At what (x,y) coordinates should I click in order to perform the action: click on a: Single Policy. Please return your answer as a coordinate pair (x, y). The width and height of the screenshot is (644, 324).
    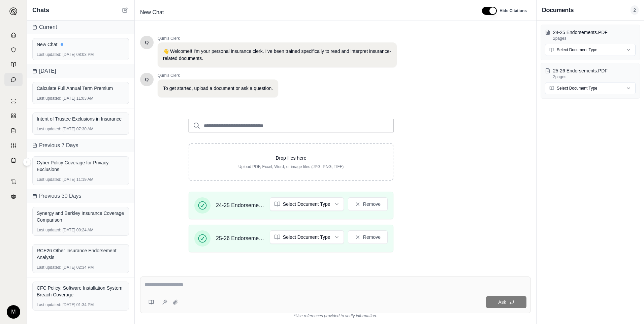
    Looking at the image, I should click on (13, 101).